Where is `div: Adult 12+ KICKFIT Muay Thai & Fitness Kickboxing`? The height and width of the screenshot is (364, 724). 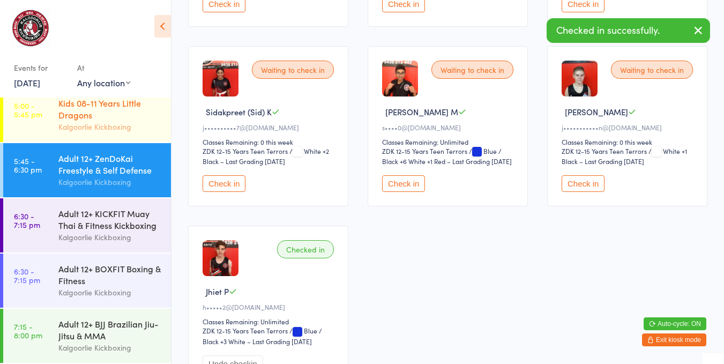 div: Adult 12+ KICKFIT Muay Thai & Fitness Kickboxing is located at coordinates (110, 219).